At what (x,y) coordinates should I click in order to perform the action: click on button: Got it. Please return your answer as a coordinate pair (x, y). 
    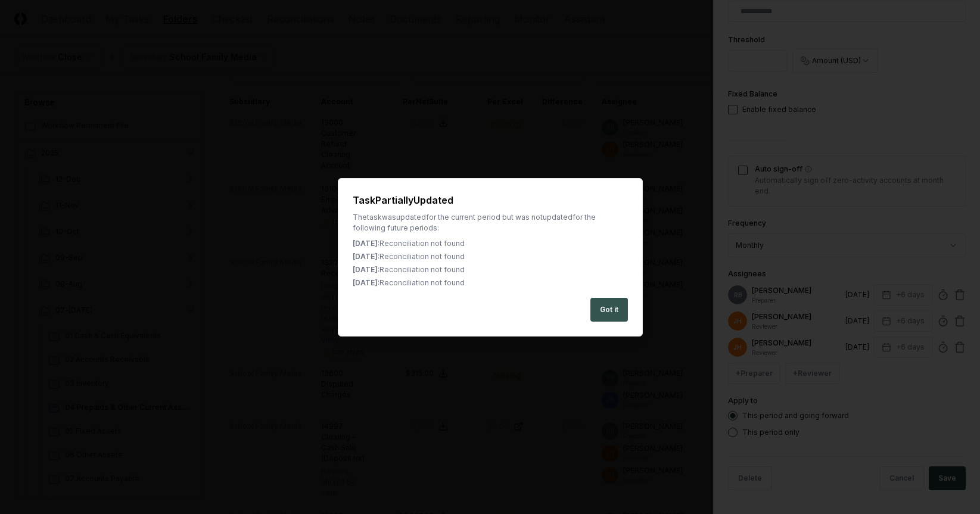
    Looking at the image, I should click on (609, 310).